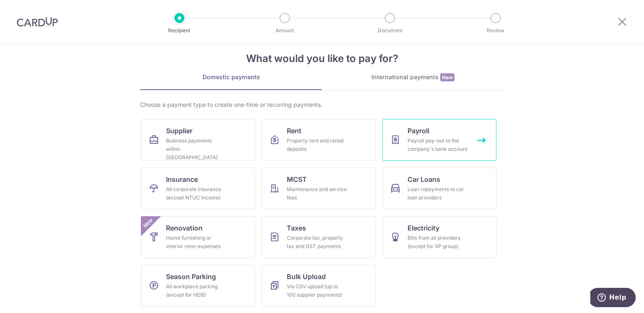  What do you see at coordinates (27, 10) in the screenshot?
I see `span: Help` at bounding box center [27, 10].